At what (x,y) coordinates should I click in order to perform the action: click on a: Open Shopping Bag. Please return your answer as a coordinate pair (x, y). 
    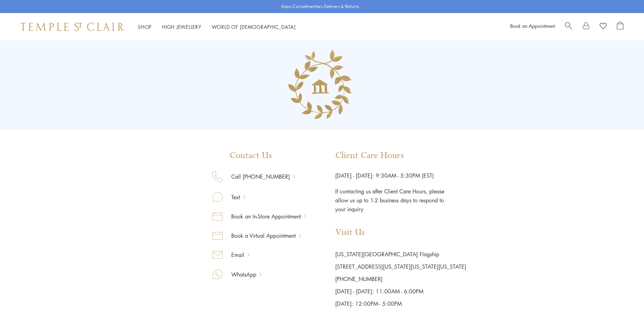
    Looking at the image, I should click on (620, 27).